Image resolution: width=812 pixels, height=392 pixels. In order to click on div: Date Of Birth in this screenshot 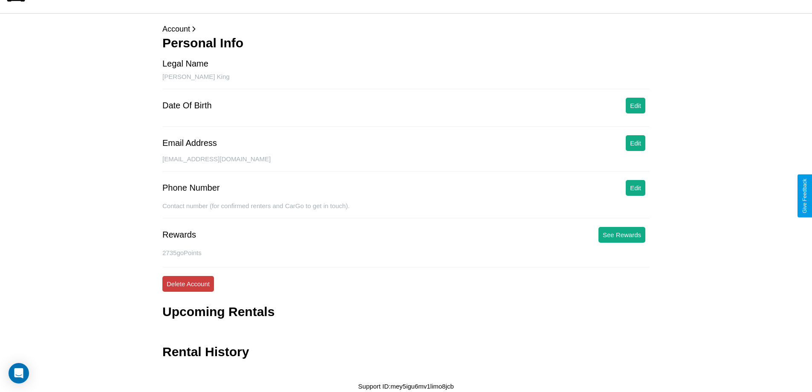, I will do `click(187, 105)`.